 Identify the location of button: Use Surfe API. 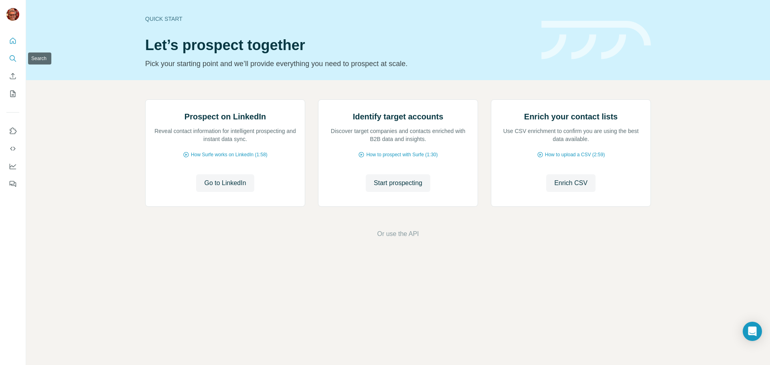
(13, 149).